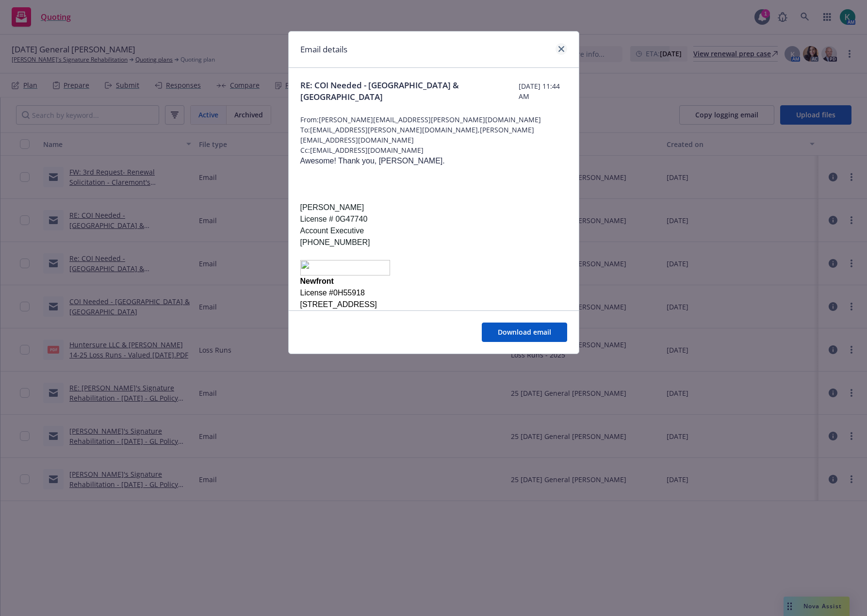 This screenshot has height=616, width=867. What do you see at coordinates (323, 49) in the screenshot?
I see `h1: Email details` at bounding box center [323, 49].